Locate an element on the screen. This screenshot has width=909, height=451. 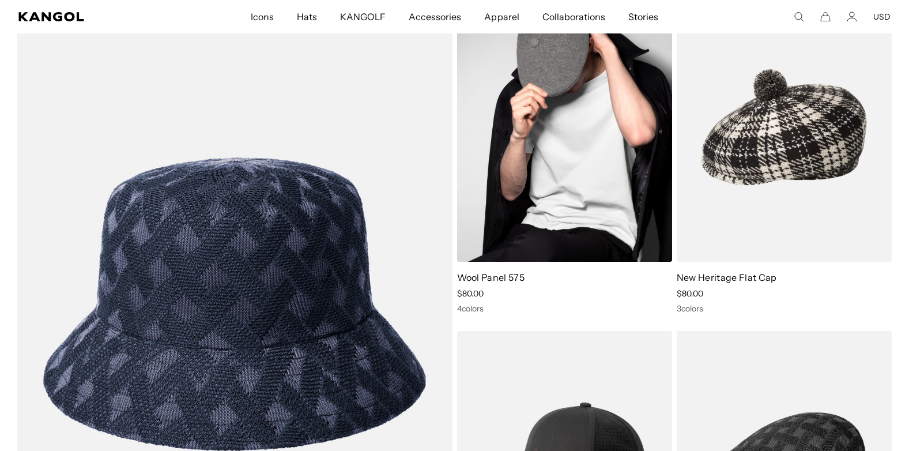
button: USD is located at coordinates (882, 17).